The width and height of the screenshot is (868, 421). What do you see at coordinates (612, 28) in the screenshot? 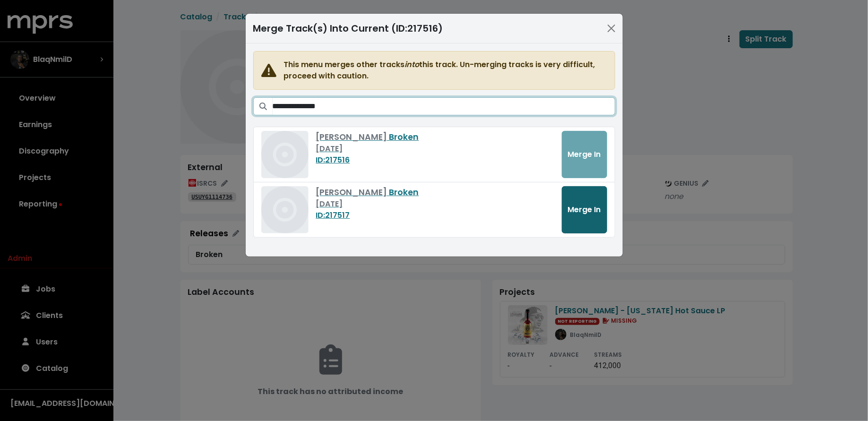
I see `button: Close` at bounding box center [612, 28].